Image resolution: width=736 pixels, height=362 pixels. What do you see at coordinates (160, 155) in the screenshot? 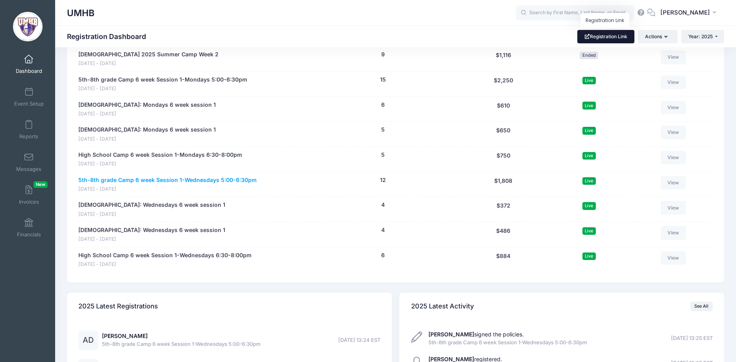
I see `a: High School Camp 6 week Session 1-Mondays 6:30-8:00pm` at bounding box center [160, 155].